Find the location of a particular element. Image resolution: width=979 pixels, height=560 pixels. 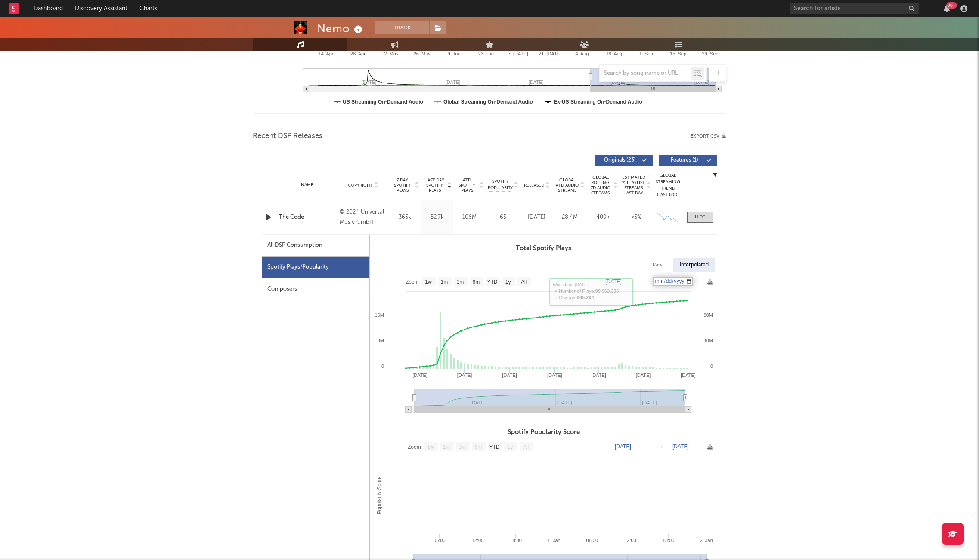

text: 2. Jan is located at coordinates (706, 541).